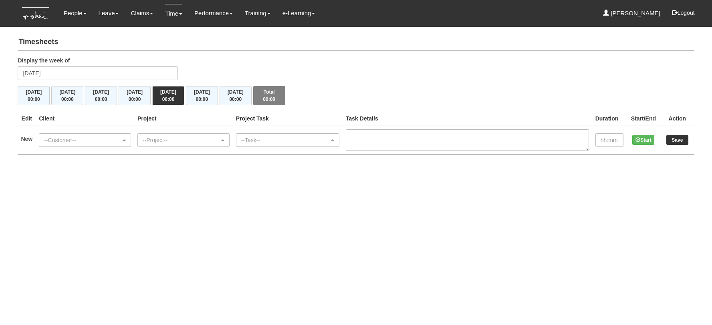 The image size is (712, 325). I want to click on div: --Task--, so click(285, 140).